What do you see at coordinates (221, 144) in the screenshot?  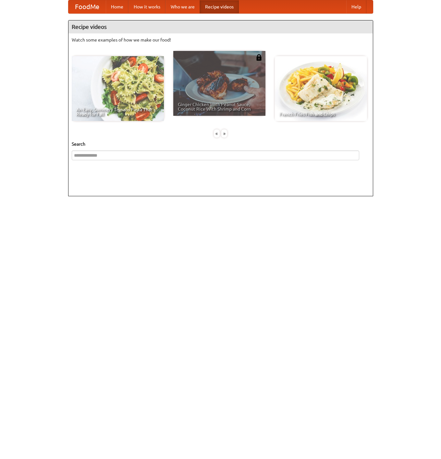 I see `h5: Search` at bounding box center [221, 144].